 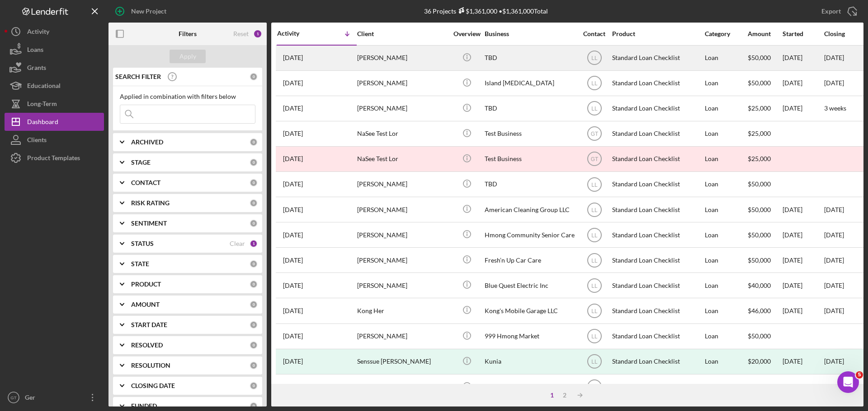 I want to click on div: Export, so click(x=831, y=11).